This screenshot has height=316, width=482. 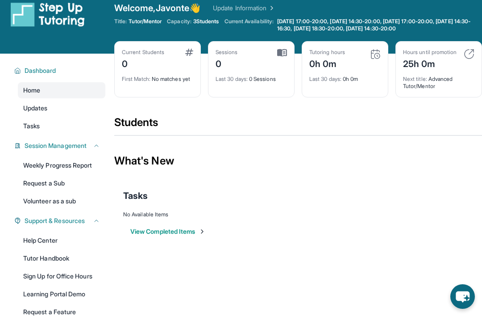 I want to click on a: Tutor Handbook, so click(x=62, y=258).